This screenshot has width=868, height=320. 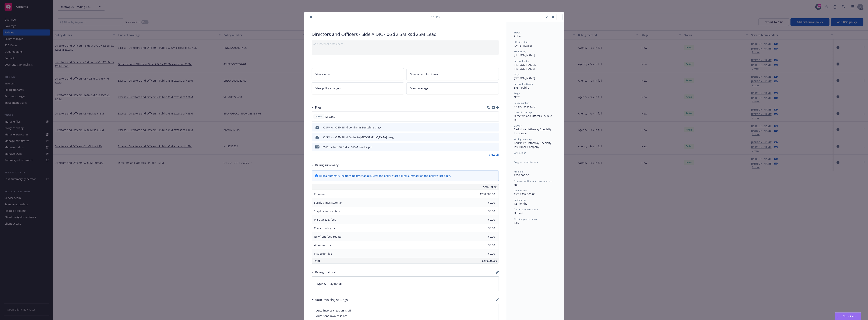 What do you see at coordinates (327, 165) in the screenshot?
I see `h3: Billing summary` at bounding box center [327, 165].